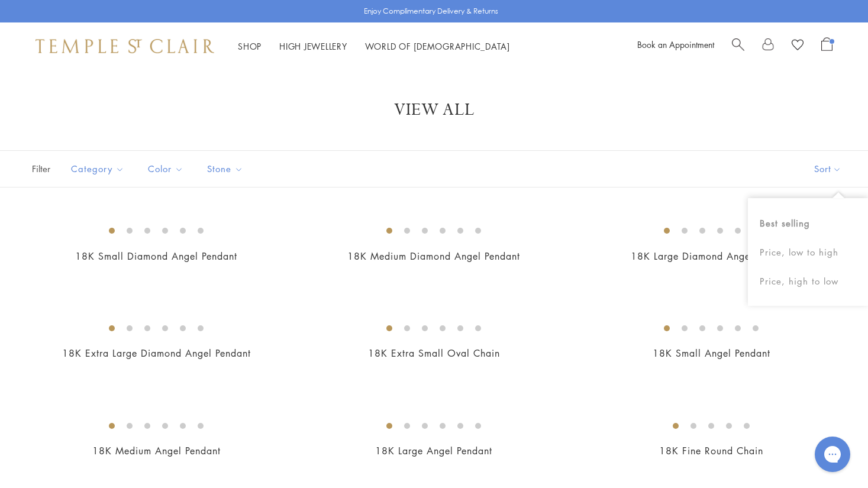 This screenshot has width=868, height=488. What do you see at coordinates (225, 169) in the screenshot?
I see `button: Stone` at bounding box center [225, 169].